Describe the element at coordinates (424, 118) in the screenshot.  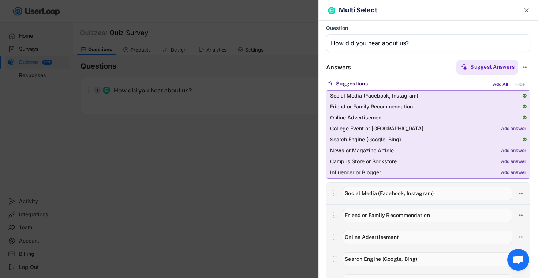
I see `div: Online Advertisement` at that location.